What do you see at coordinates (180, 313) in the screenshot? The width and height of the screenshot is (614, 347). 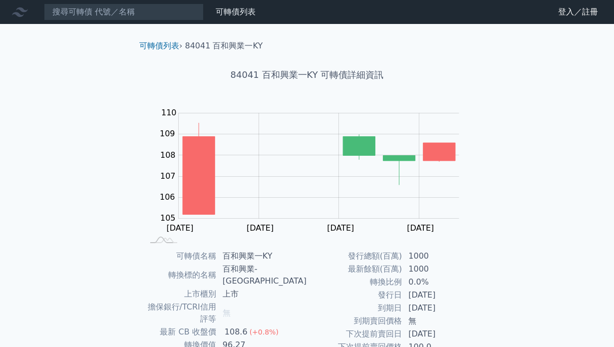 I see `td: 擔保銀行/TCRI信用評等` at bounding box center [180, 313].